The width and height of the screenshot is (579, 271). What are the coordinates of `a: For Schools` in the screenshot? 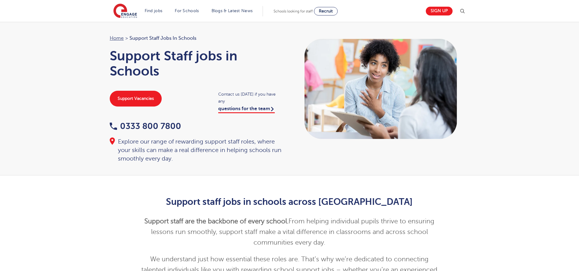 It's located at (187, 11).